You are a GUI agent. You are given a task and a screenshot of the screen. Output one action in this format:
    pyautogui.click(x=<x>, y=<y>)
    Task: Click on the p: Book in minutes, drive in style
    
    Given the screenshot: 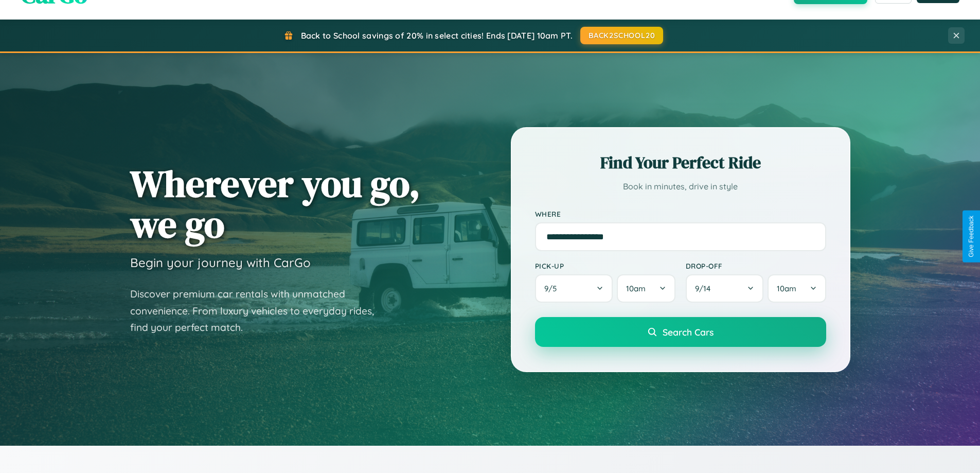 What is the action you would take?
    pyautogui.click(x=680, y=186)
    